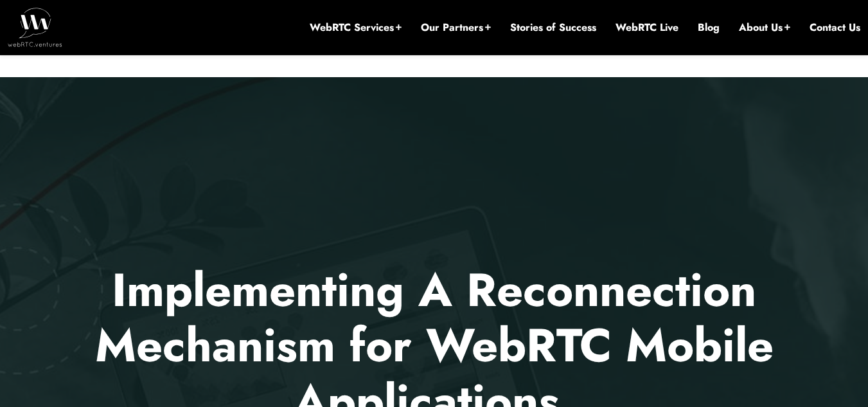  What do you see at coordinates (355, 28) in the screenshot?
I see `a: WebRTC Services` at bounding box center [355, 28].